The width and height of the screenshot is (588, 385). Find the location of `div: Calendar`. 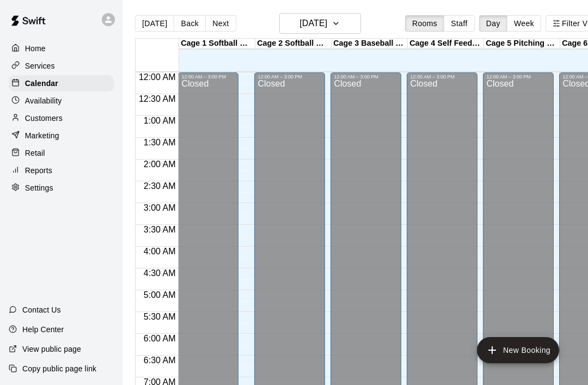

div: Calendar is located at coordinates (61, 83).